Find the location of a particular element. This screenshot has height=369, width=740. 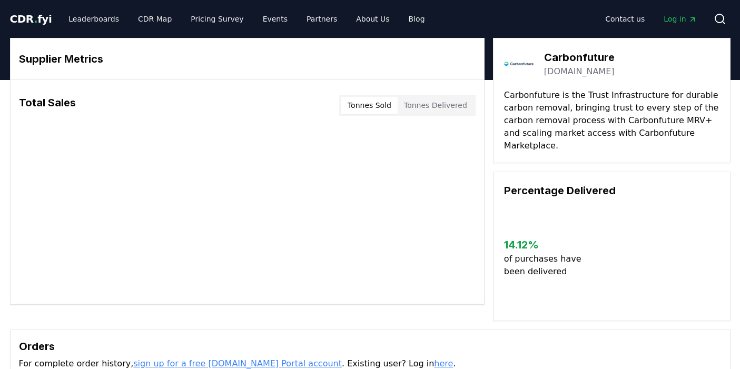

p: of purchases have been delivered is located at coordinates (547, 266).